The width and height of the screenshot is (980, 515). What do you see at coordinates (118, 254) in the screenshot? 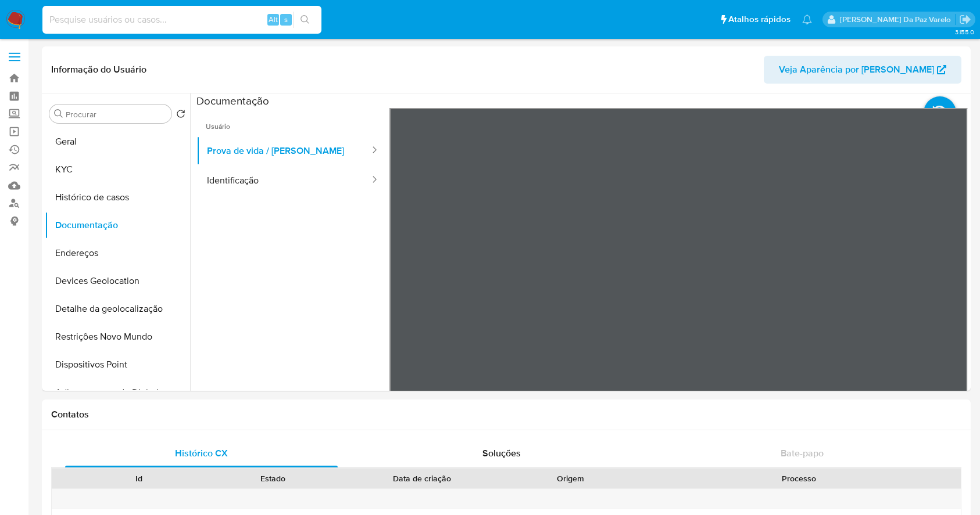
I see `button: Endereços` at bounding box center [118, 254].